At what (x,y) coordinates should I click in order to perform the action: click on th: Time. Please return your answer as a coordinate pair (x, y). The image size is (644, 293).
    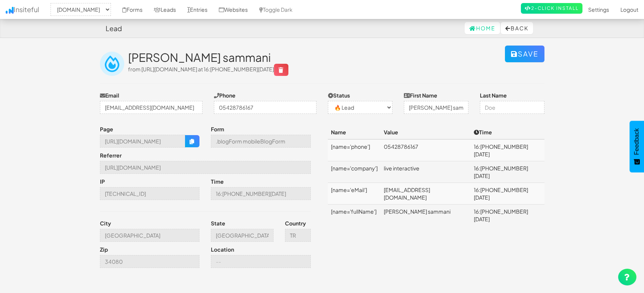
    Looking at the image, I should click on (508, 132).